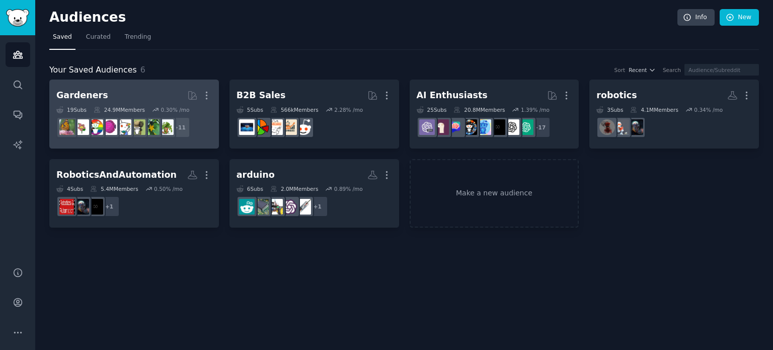 This screenshot has width=773, height=350. Describe the element at coordinates (67, 206) in the screenshot. I see `img: RoboticsAndAutomation` at that location.